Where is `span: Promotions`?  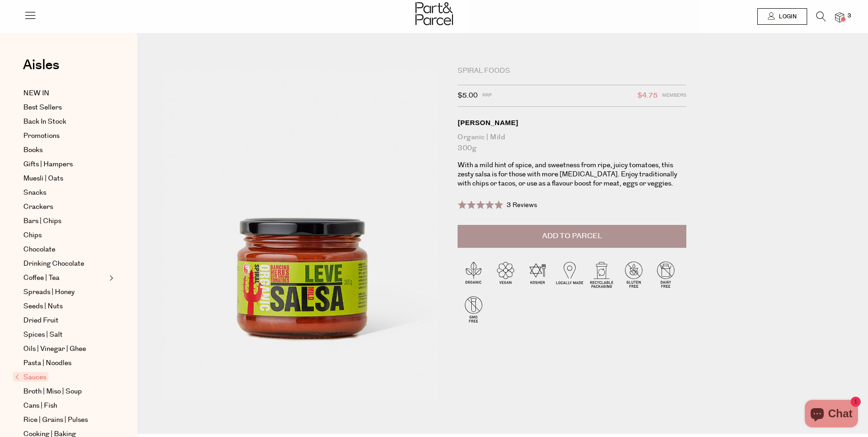 span: Promotions is located at coordinates (41, 136).